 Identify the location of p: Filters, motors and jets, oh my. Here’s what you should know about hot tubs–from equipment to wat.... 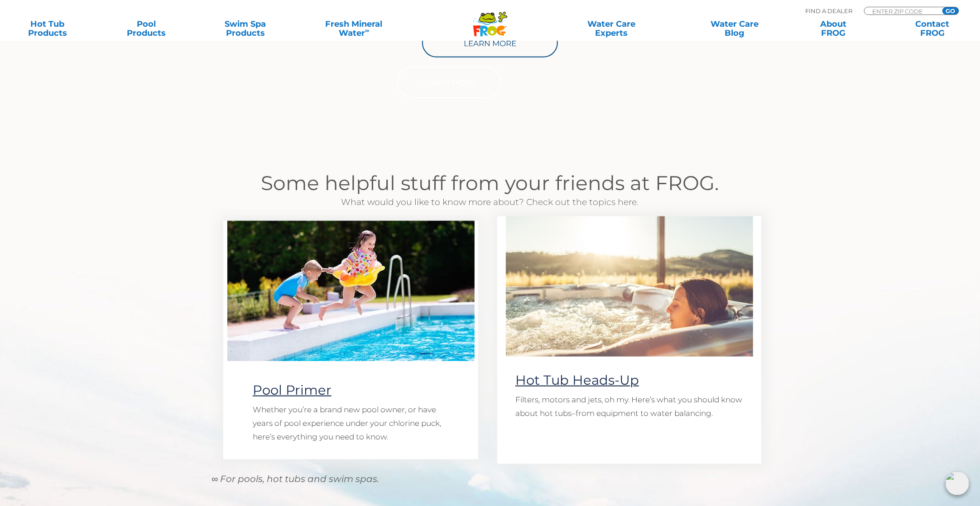
(629, 407).